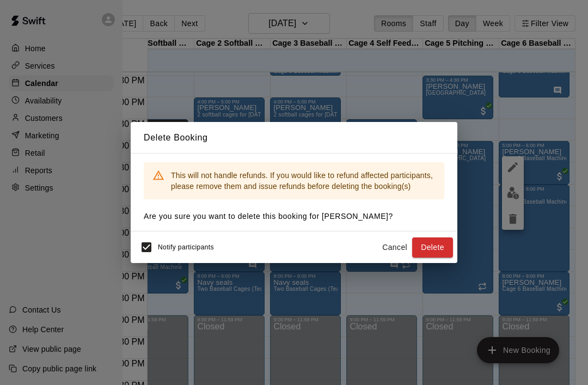 The image size is (588, 385). I want to click on button: Delete, so click(432, 247).